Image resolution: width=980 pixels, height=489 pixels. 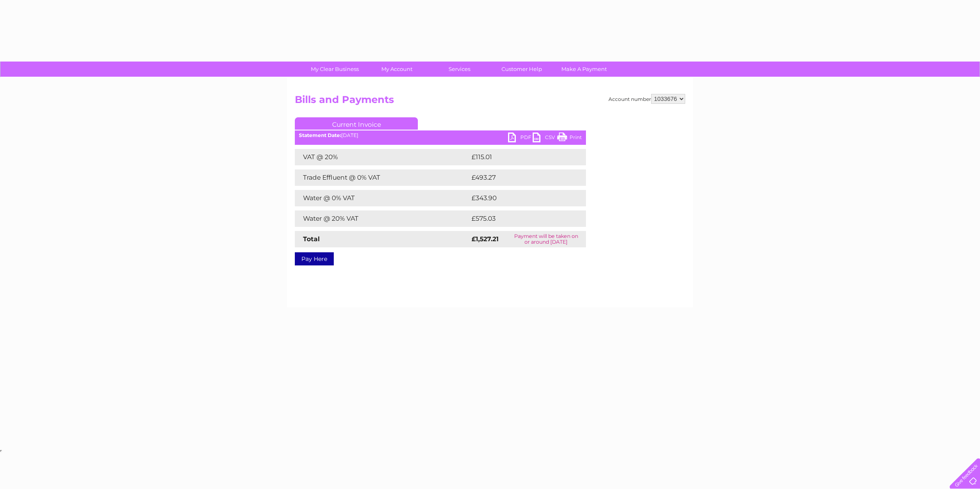 What do you see at coordinates (382, 219) in the screenshot?
I see `td: Water @ 20% VAT` at bounding box center [382, 219].